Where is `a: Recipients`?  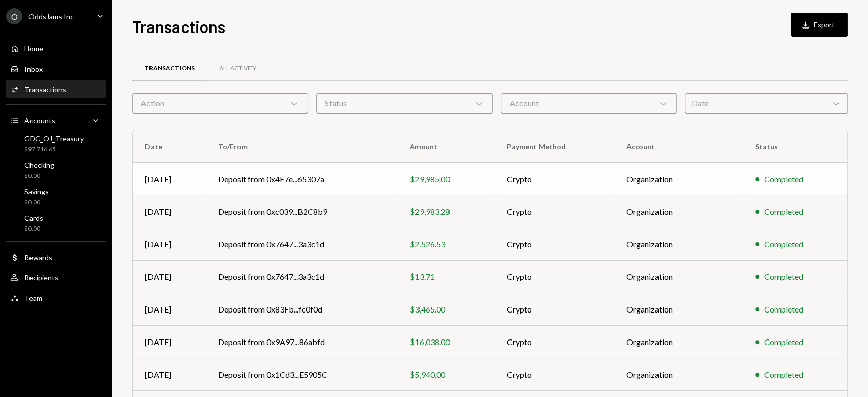
a: Recipients is located at coordinates (56, 277).